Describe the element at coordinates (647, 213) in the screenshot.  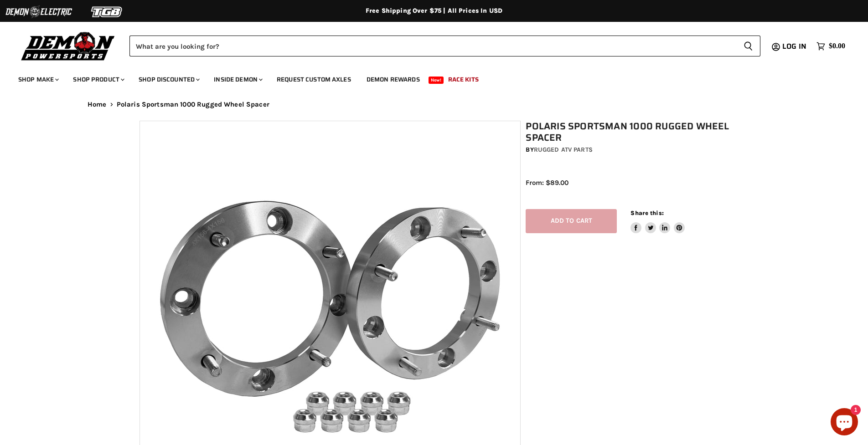
I see `span: Share this:` at that location.